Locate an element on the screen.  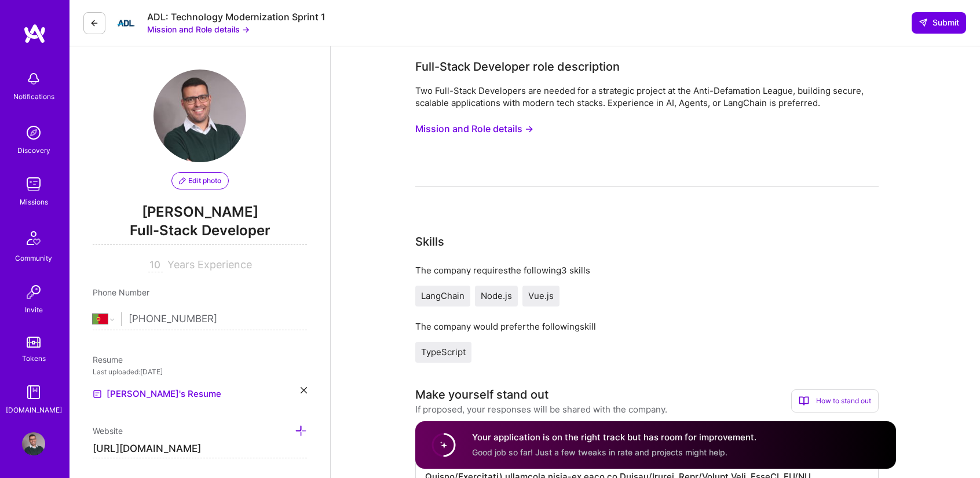
div: Skills is located at coordinates (430, 241).